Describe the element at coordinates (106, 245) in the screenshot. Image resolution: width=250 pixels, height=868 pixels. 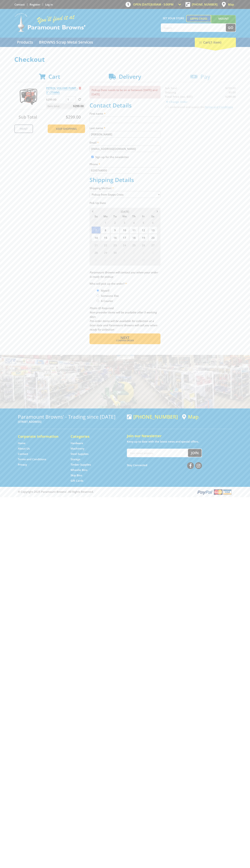
I see `span: 22` at that location.